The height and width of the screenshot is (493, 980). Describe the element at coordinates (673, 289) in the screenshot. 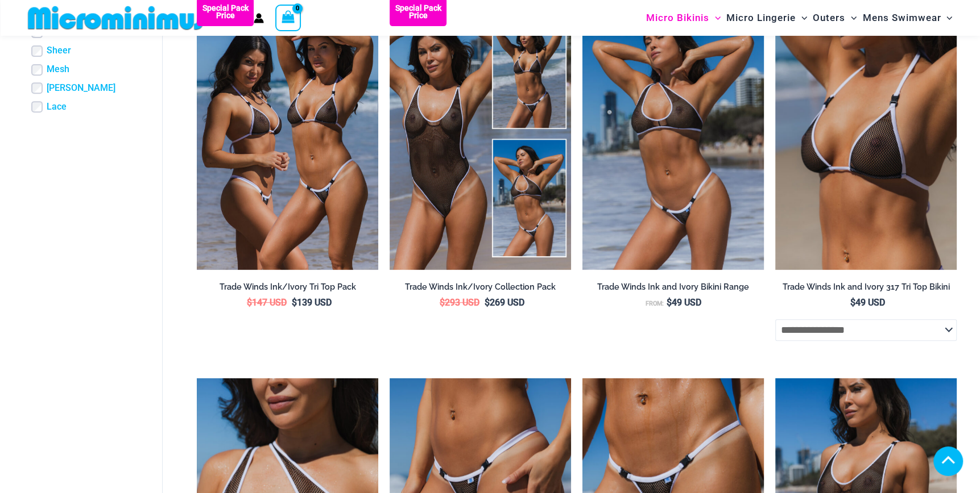

I see `a: Trade Winds Ink and Ivory Bikini Range` at that location.